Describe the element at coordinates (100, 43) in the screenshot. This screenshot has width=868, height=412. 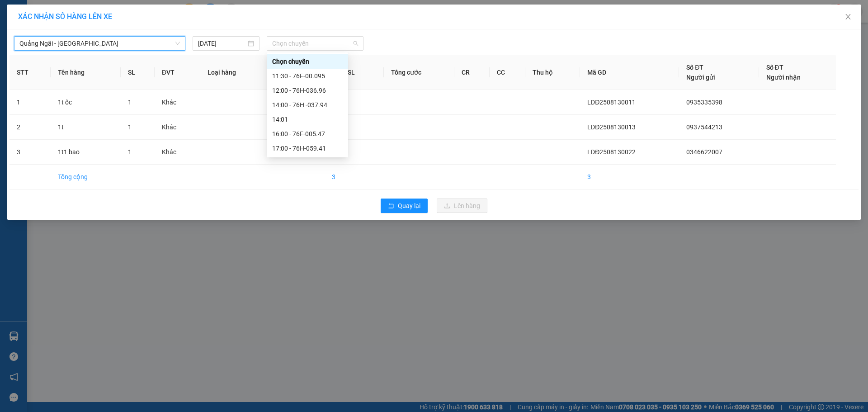
I see `span: Quảng Ngãi - Vũng Tàu` at that location.